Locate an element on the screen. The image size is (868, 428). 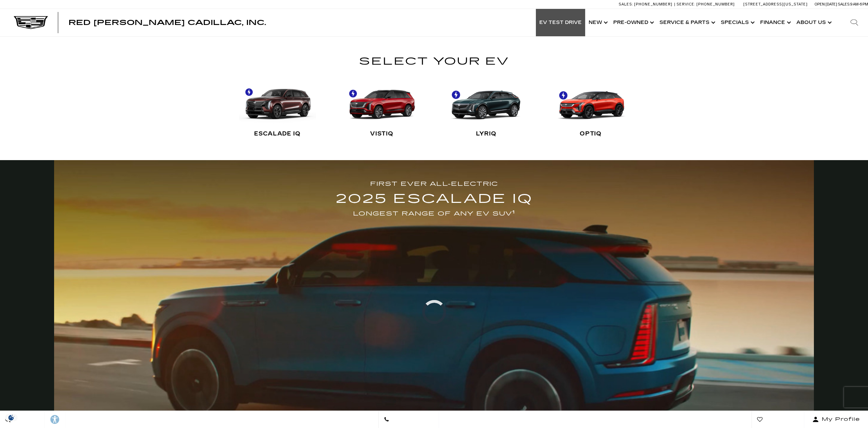
h5: LONGEST RANGE OF ANY EV SUV is located at coordinates (434, 214).